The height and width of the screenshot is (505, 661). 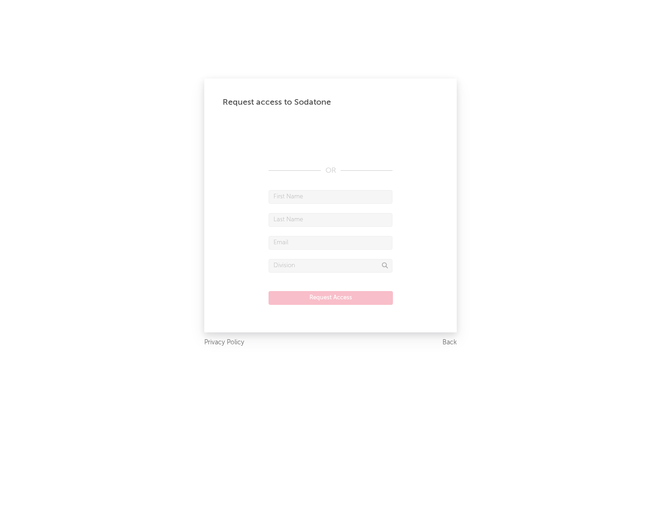 I want to click on input: Division, so click(x=331, y=266).